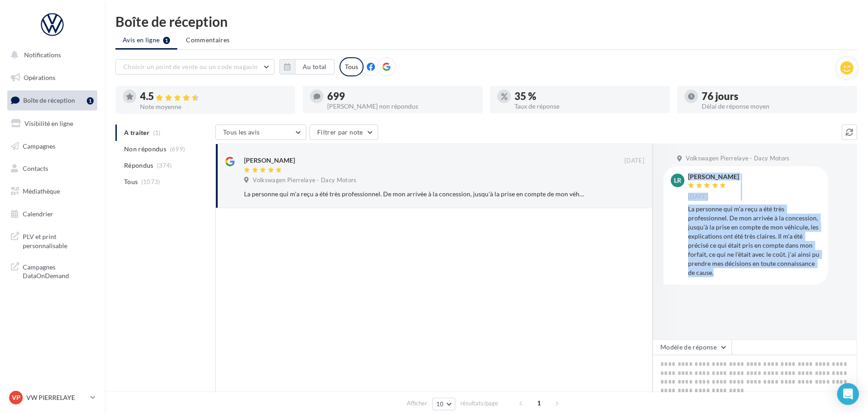 This screenshot has width=868, height=414. I want to click on span: Visibilité en ligne, so click(49, 123).